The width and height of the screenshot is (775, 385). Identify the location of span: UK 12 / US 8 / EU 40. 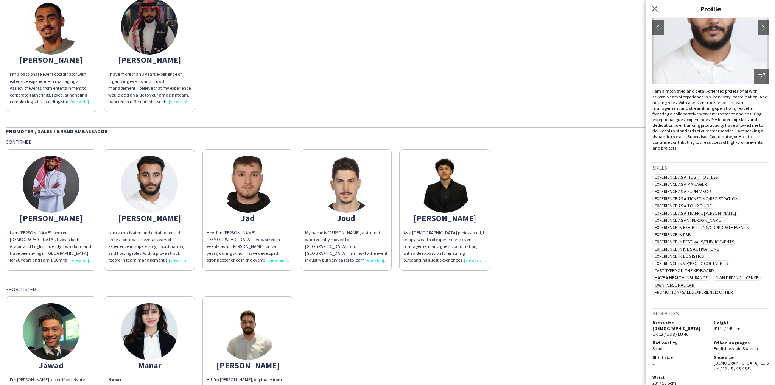
(670, 334).